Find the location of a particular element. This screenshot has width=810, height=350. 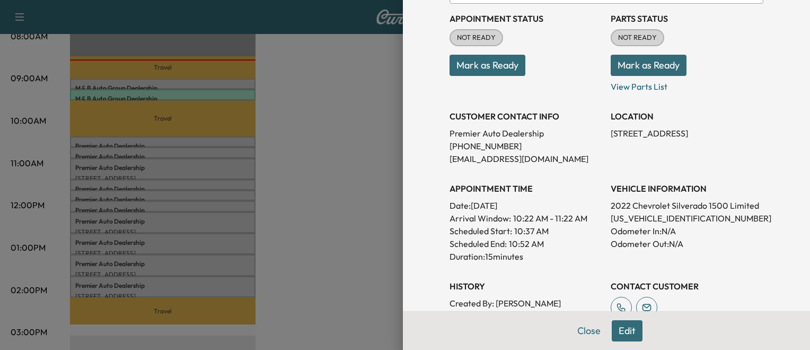

h3: VEHICLE INFORMATION is located at coordinates (687, 188).